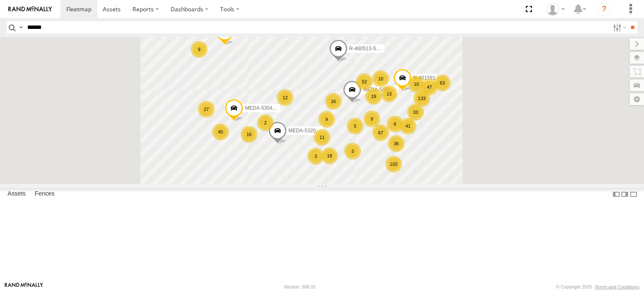 The width and height of the screenshot is (644, 291). I want to click on span: R-460513-Swing, so click(368, 49).